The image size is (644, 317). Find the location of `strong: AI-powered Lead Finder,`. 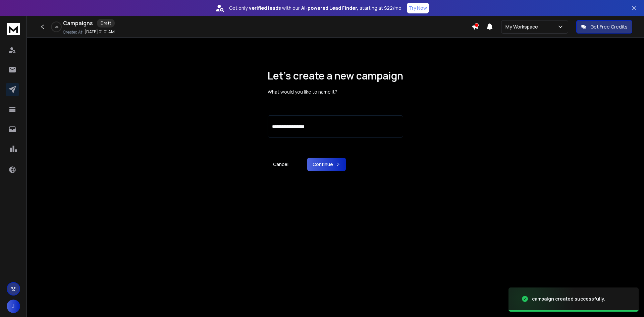

strong: AI-powered Lead Finder, is located at coordinates (329, 8).